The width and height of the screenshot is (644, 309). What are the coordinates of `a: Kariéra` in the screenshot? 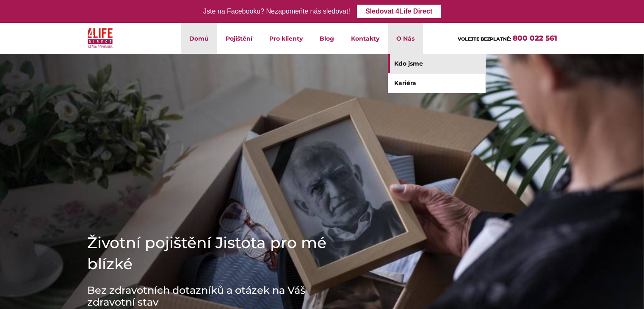 It's located at (436, 83).